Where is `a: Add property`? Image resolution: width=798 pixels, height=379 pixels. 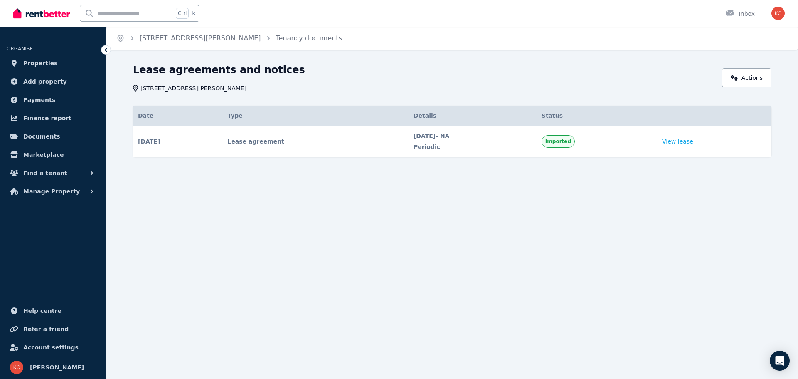 a: Add property is located at coordinates (53, 81).